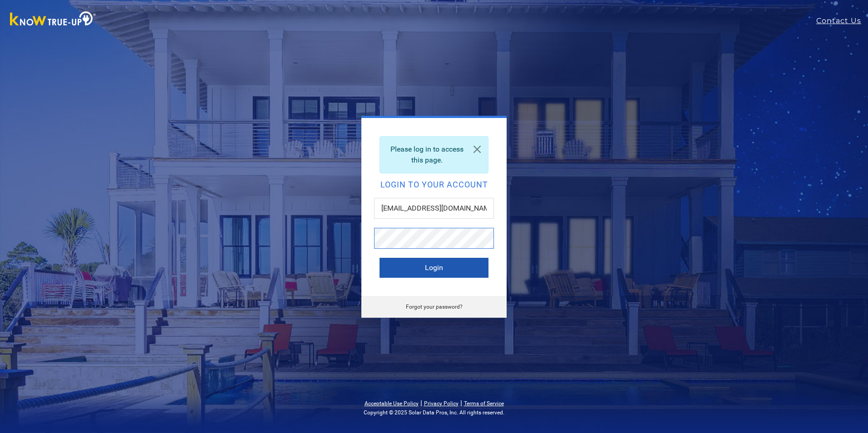 This screenshot has height=433, width=868. What do you see at coordinates (434, 208) in the screenshot?
I see `input: Email` at bounding box center [434, 208].